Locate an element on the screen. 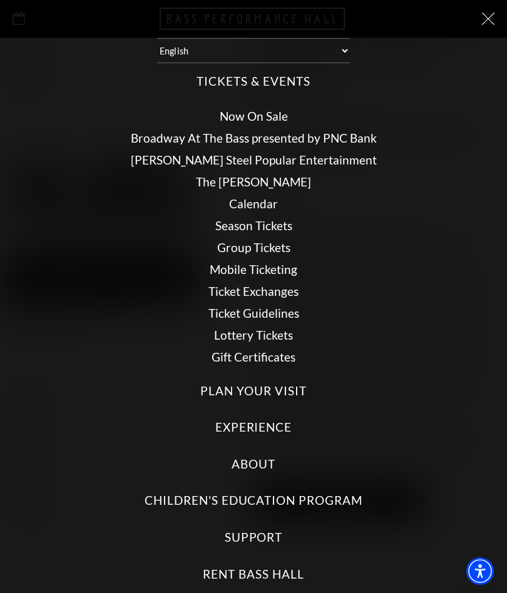  a: Season Tickets is located at coordinates (253, 225).